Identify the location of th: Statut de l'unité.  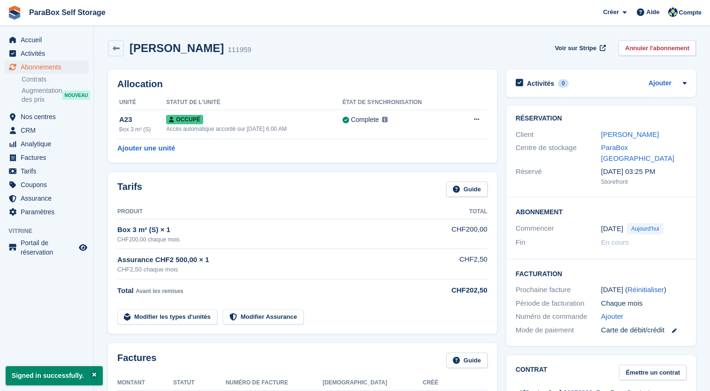
(254, 103).